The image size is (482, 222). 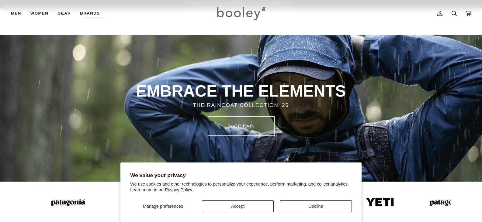 What do you see at coordinates (241, 126) in the screenshot?
I see `a: SHOP rain` at bounding box center [241, 126].